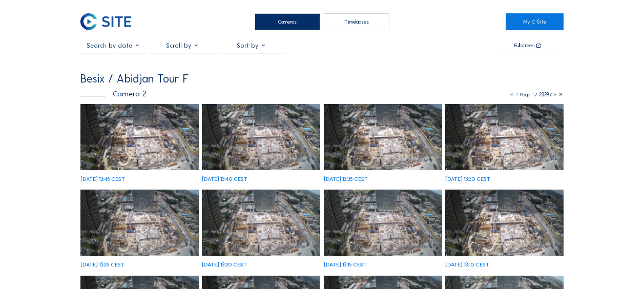  I want to click on img: image_53225642, so click(261, 223).